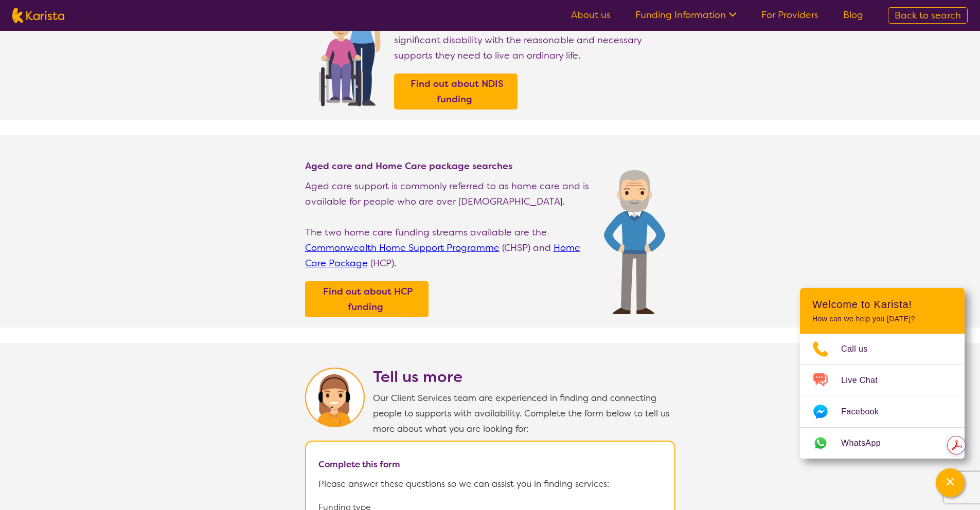 This screenshot has height=510, width=980. I want to click on span: Facebook, so click(865, 412).